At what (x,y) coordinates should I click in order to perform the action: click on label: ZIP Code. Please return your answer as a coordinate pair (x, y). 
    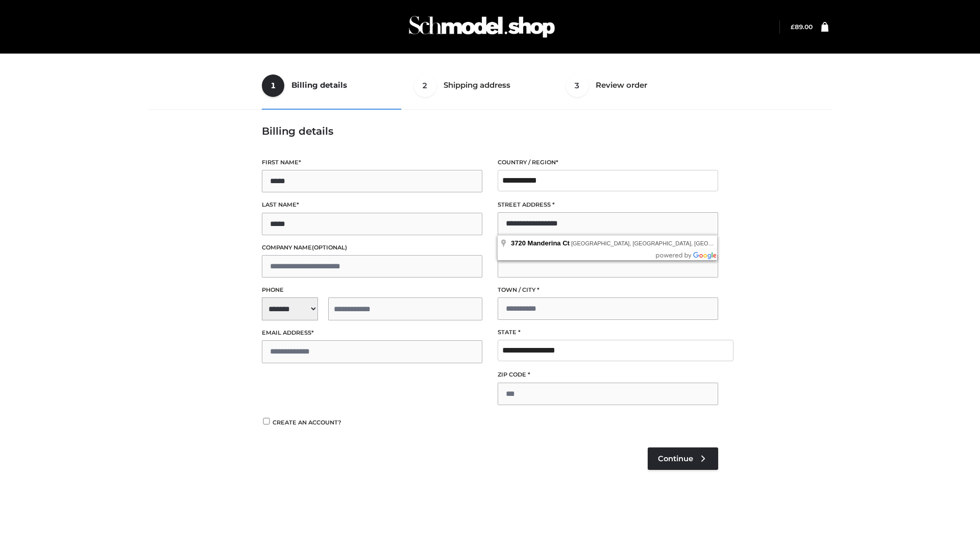
    Looking at the image, I should click on (608, 375).